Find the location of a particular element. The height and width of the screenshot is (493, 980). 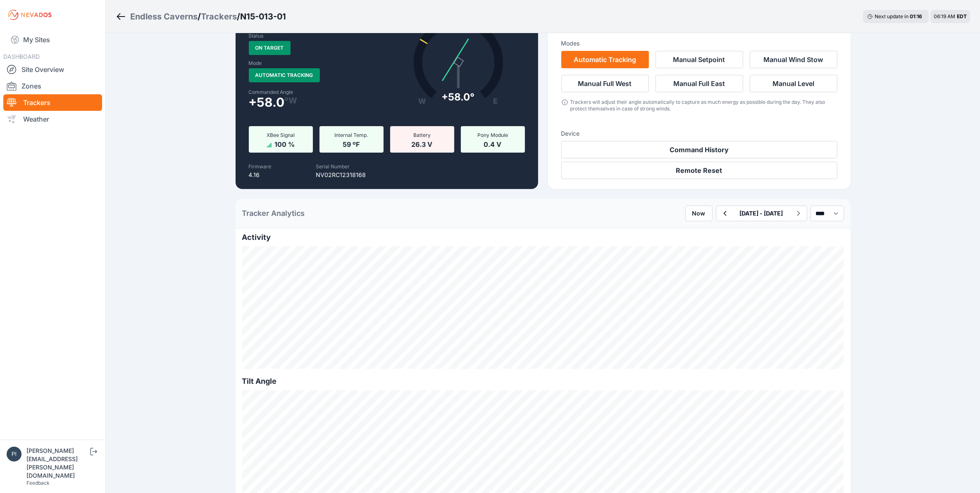

a: Endless Caverns is located at coordinates (163, 17).